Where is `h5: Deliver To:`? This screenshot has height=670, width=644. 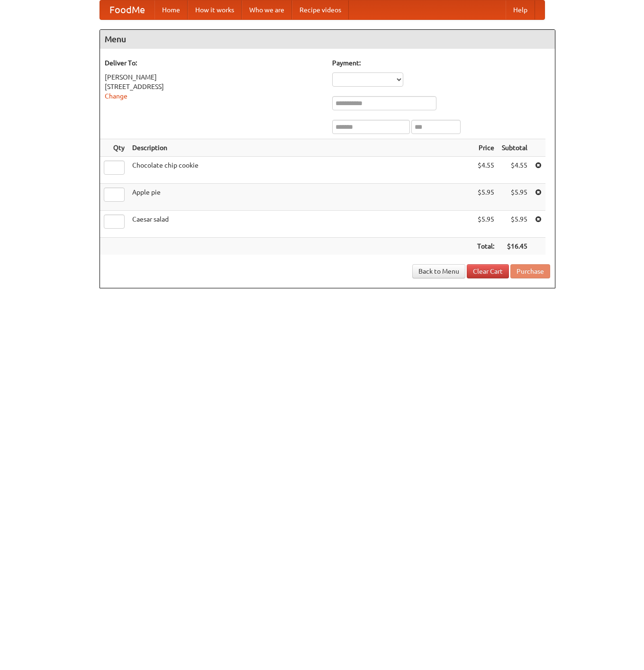
h5: Deliver To: is located at coordinates (214, 63).